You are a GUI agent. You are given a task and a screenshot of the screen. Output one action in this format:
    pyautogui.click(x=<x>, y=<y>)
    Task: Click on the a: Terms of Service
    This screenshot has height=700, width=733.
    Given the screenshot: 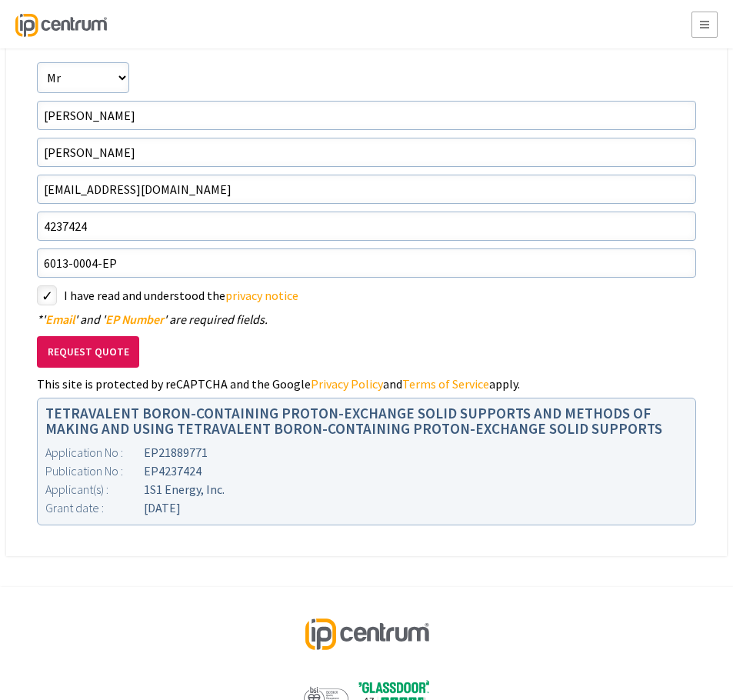 What is the action you would take?
    pyautogui.click(x=446, y=384)
    